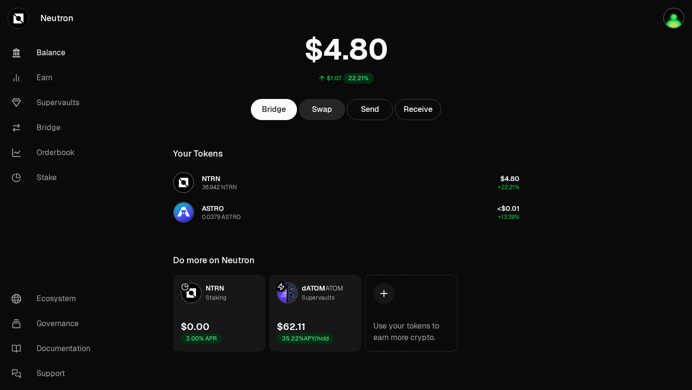  Describe the element at coordinates (508, 187) in the screenshot. I see `span: +22.21%` at that location.